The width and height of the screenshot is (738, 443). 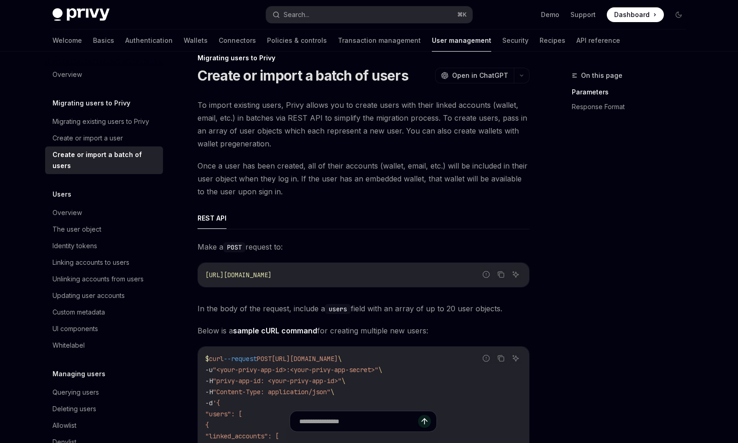 I want to click on a: Updating user accounts, so click(x=104, y=296).